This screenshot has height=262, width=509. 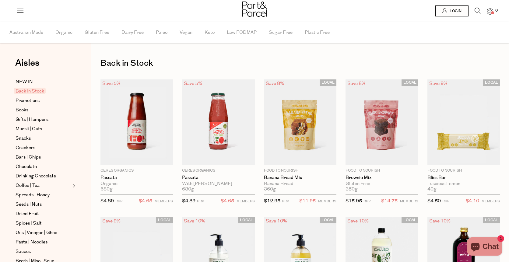 What do you see at coordinates (36, 233) in the screenshot?
I see `span: Oils | Vinegar | Ghee` at bounding box center [36, 233].